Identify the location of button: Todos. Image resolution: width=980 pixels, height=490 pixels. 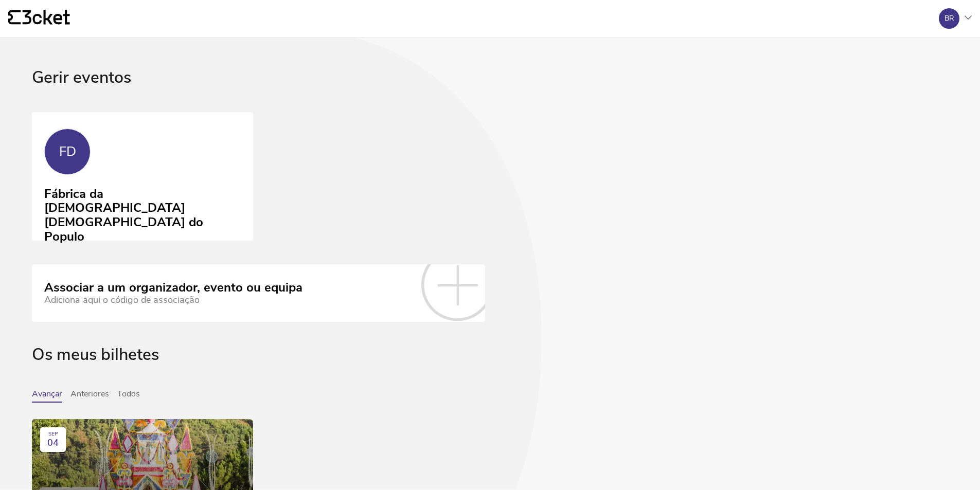
(128, 396).